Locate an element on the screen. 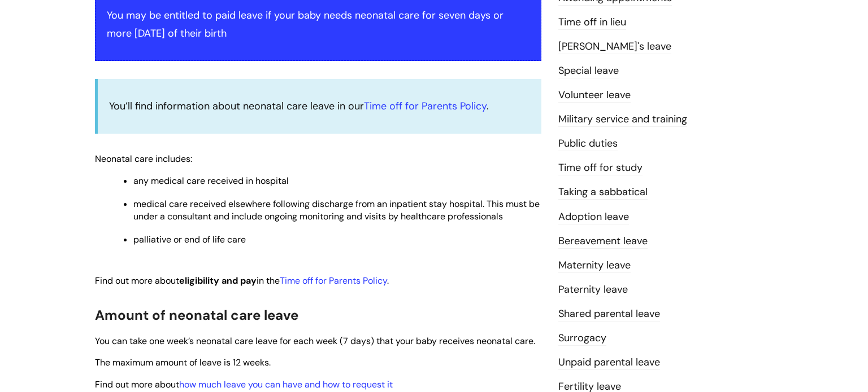  a: Time off in lieu is located at coordinates (592, 23).